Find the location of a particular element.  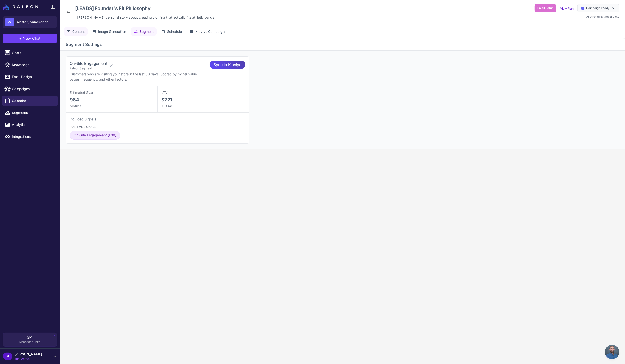

div: Open chat is located at coordinates (612, 352).